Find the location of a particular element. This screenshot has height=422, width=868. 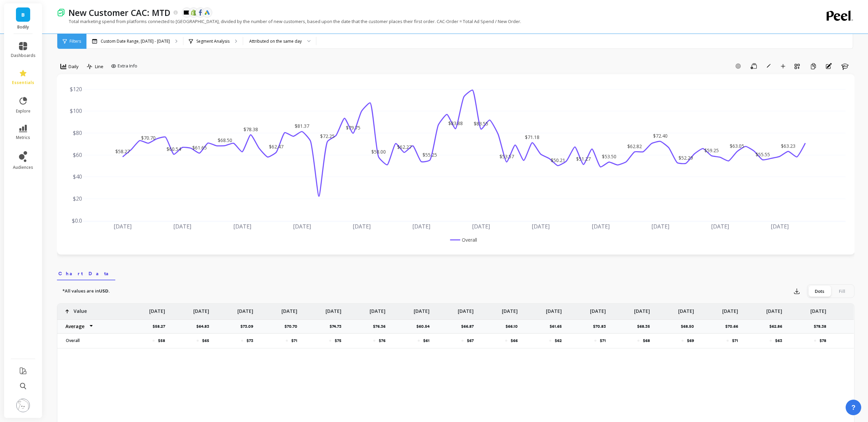

p: $78 is located at coordinates (823, 341).